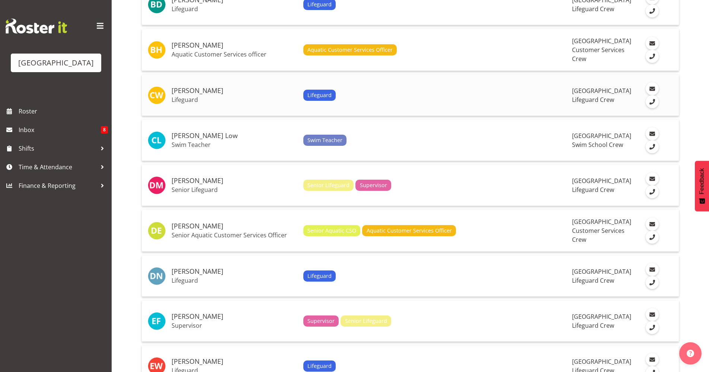 Image resolution: width=709 pixels, height=372 pixels. What do you see at coordinates (234, 190) in the screenshot?
I see `p: Senior Lifeguard` at bounding box center [234, 190].